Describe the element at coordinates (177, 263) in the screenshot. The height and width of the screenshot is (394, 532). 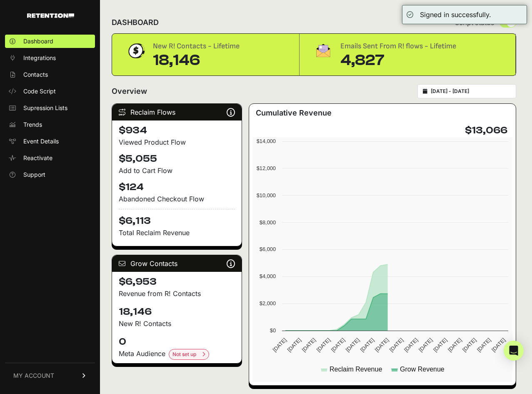
I see `div: Grow Contacts` at that location.